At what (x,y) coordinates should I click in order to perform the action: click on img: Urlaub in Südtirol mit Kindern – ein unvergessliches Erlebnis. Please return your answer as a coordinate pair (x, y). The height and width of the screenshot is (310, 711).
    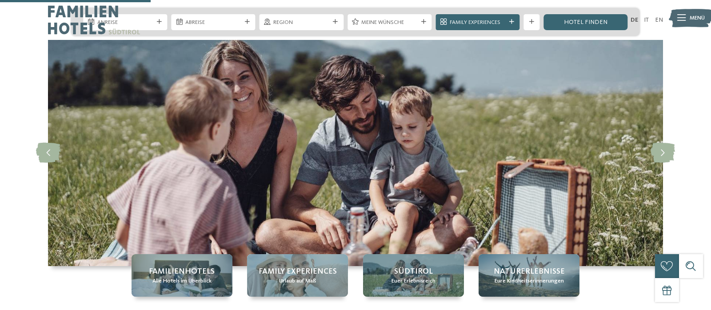
    Looking at the image, I should click on (355, 153).